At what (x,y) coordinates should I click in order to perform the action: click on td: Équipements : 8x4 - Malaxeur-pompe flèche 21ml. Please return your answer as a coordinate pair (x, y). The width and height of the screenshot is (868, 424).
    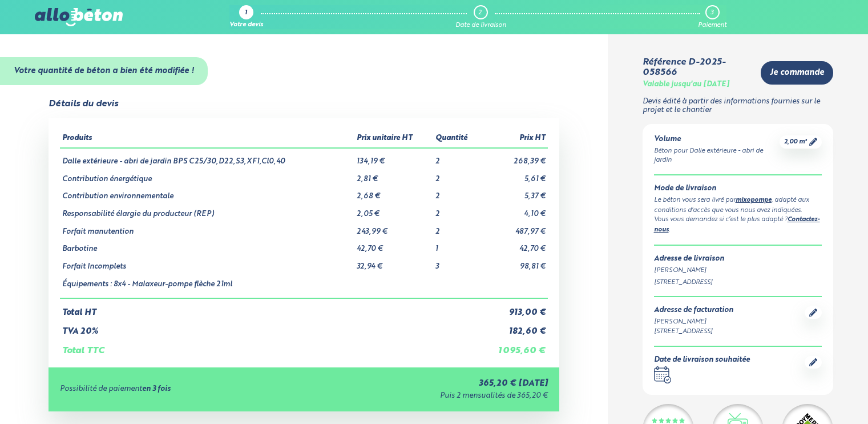
    Looking at the image, I should click on (208, 285).